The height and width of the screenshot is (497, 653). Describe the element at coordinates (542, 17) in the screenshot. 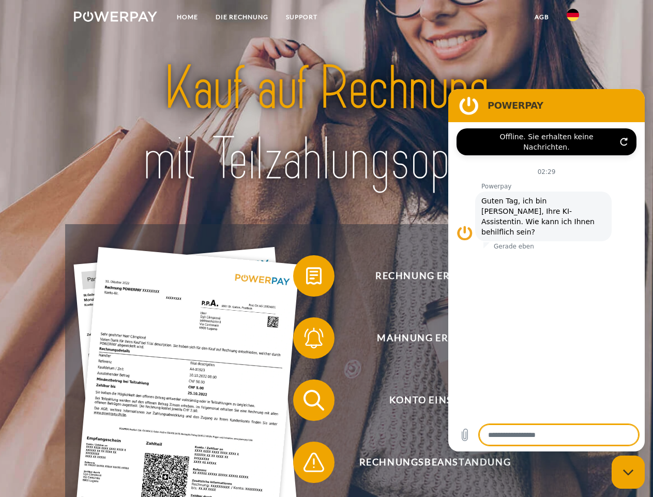

I see `a: agb` at that location.